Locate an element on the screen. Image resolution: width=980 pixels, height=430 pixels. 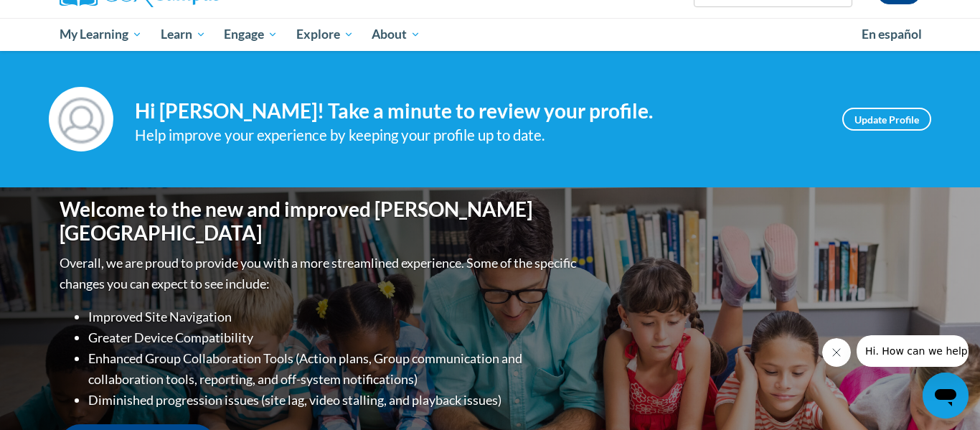
a: Engage is located at coordinates (251, 35).